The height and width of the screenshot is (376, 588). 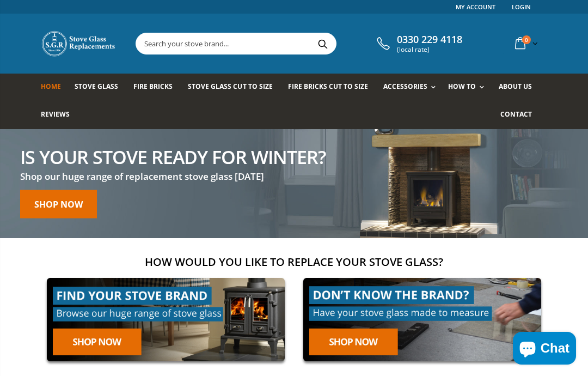 What do you see at coordinates (422, 319) in the screenshot?
I see `img: made-to-measure-cta_2cd95ceb-d519-4648-b0cf-d2d338fdf11f.jpg` at bounding box center [422, 319].